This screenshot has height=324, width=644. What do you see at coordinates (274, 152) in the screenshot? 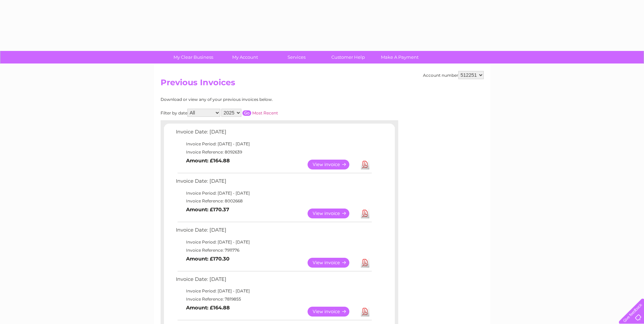
I see `td: Invoice Reference: 8092639` at bounding box center [274, 152].